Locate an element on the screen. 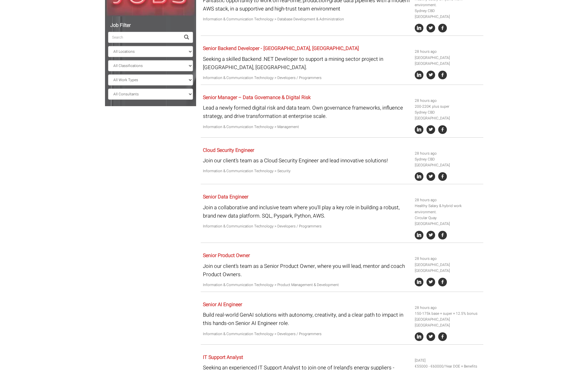 This screenshot has width=588, height=370. p: Join a collaborative and inclusive team where you'll play a key role in building a robust, brand ... is located at coordinates (306, 212).